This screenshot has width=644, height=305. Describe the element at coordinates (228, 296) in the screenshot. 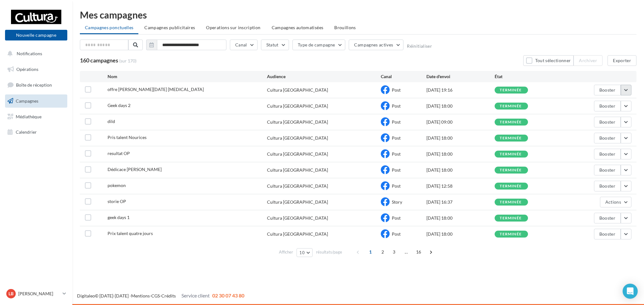

I see `span: 02 30 07 43 80` at that location.